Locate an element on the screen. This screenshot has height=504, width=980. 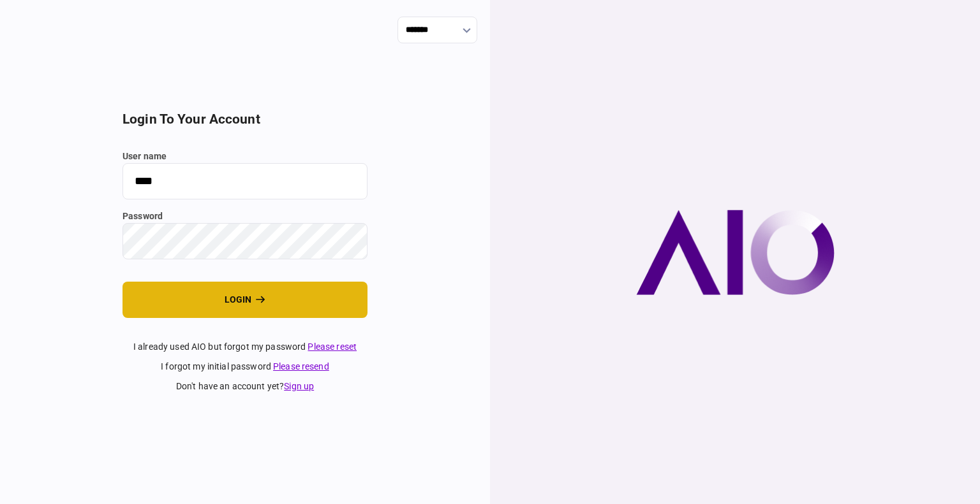
label: password is located at coordinates (245, 216).